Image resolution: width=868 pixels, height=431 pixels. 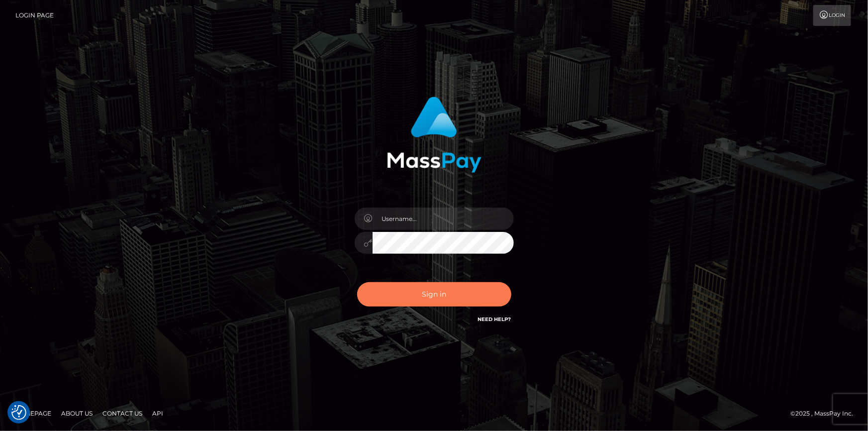 I want to click on a: Login Page, so click(x=35, y=15).